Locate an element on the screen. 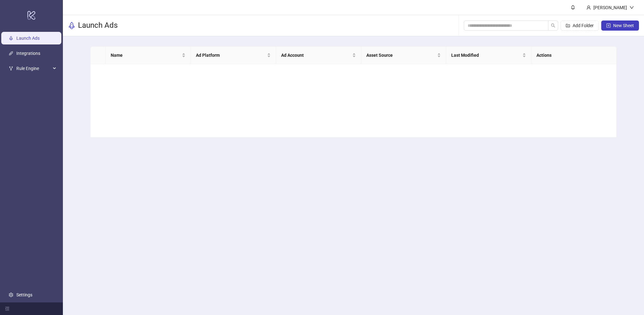 This screenshot has width=644, height=315. span: rocket is located at coordinates (72, 25).